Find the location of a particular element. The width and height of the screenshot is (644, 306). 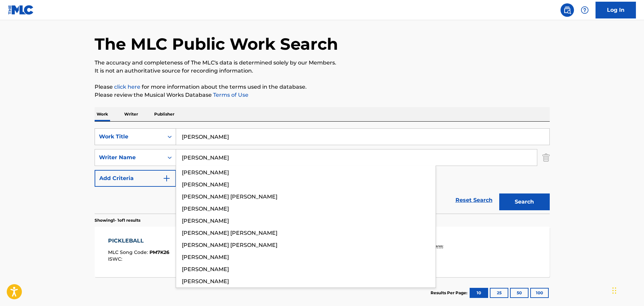

img: help is located at coordinates (584, 10).